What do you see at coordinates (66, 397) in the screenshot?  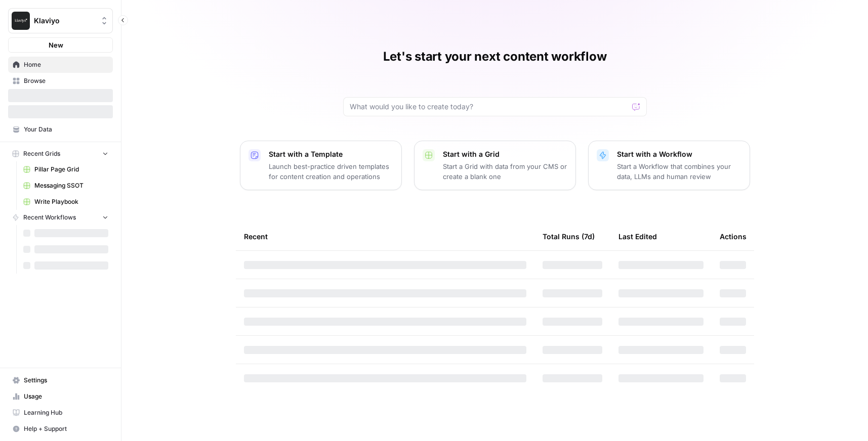 I see `span: Usage` at bounding box center [66, 397].